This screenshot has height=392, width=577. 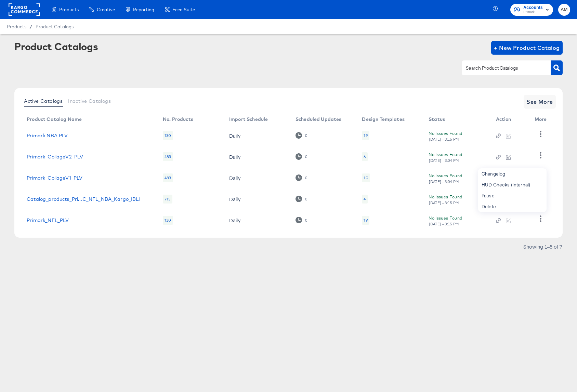 What do you see at coordinates (383, 119) in the screenshot?
I see `div: Design Templates` at bounding box center [383, 119].